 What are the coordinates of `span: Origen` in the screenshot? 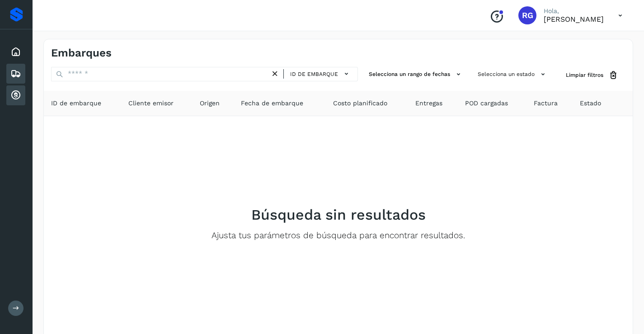 It's located at (210, 103).